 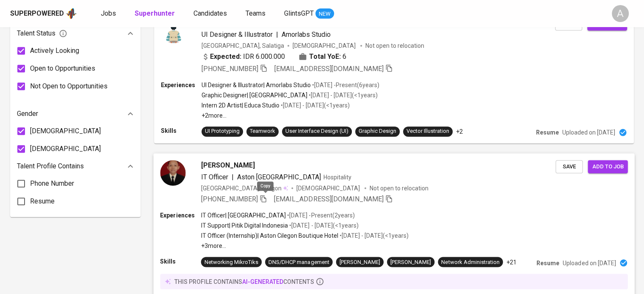 What do you see at coordinates (290, 116) in the screenshot?
I see `p: +2 more ...` at bounding box center [290, 116].